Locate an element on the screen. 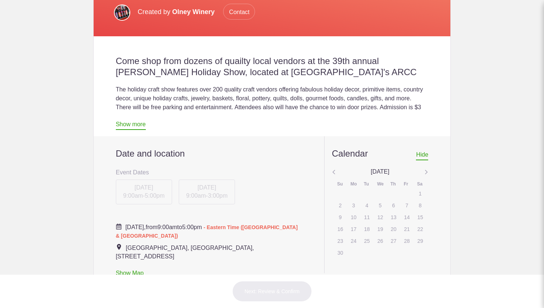 This screenshot has width=544, height=308. div: 27 is located at coordinates (393, 241).